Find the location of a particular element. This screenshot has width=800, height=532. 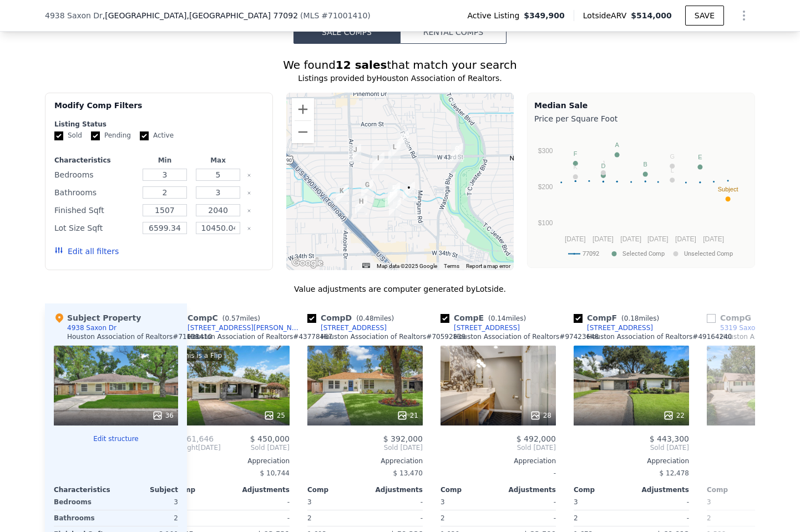

text: Unselected Comp is located at coordinates (708, 253).